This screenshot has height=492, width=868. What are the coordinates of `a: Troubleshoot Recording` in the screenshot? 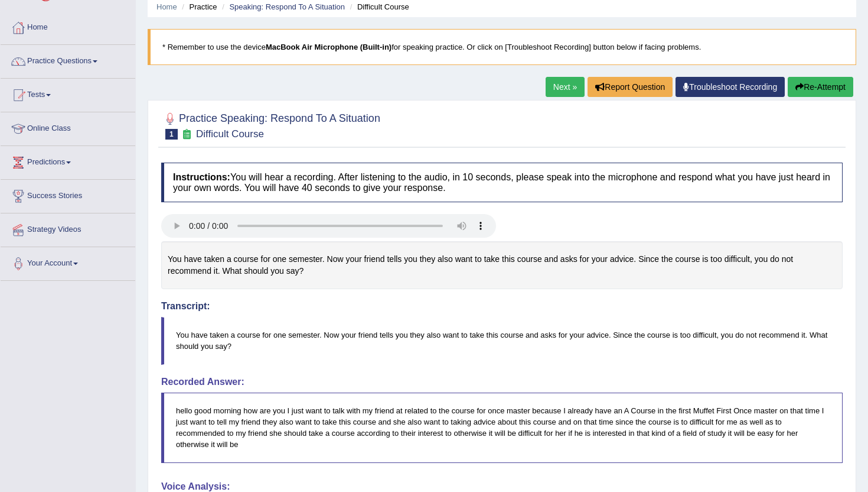 It's located at (730, 87).